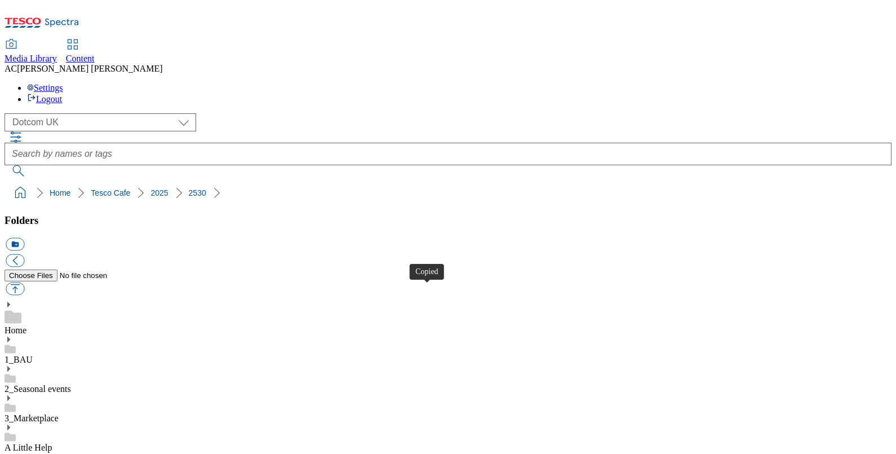 This screenshot has width=896, height=454. Describe the element at coordinates (80, 52) in the screenshot. I see `a: Content` at that location.